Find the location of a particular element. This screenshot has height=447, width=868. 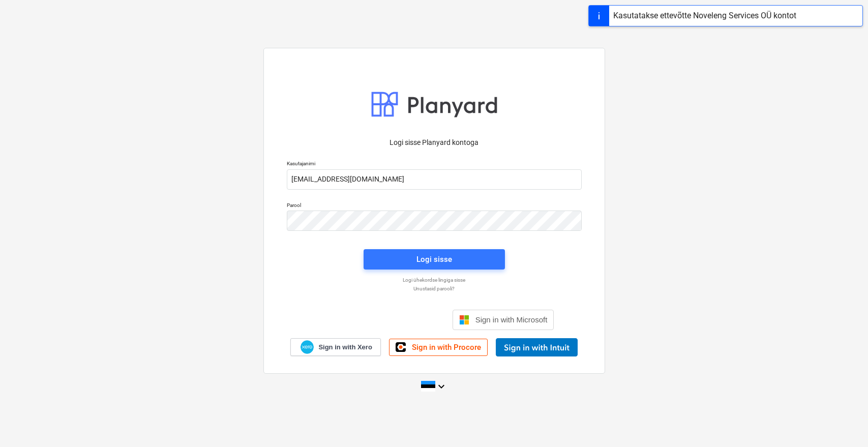

span: Sign in with Microsoft is located at coordinates (512, 319).